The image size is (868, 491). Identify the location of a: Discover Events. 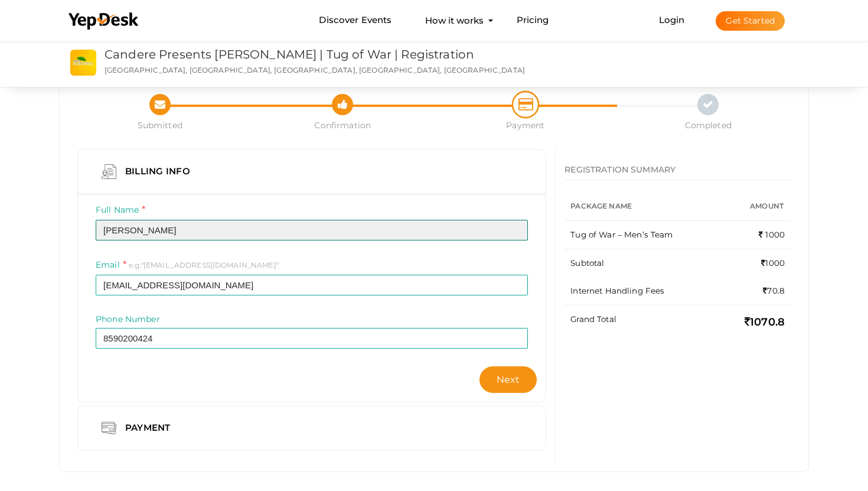
(355, 20).